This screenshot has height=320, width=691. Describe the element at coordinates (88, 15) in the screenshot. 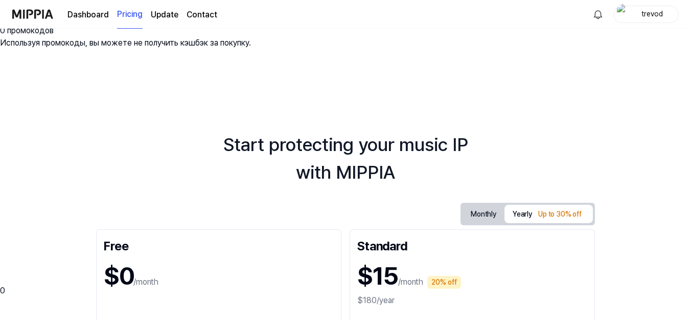

I see `a: Dashboard` at that location.